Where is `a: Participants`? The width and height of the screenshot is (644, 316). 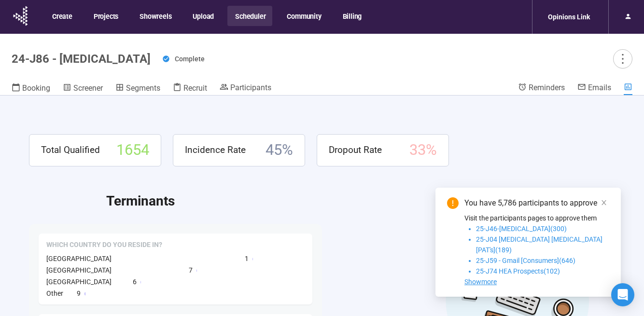
a: Participants is located at coordinates (245, 88).